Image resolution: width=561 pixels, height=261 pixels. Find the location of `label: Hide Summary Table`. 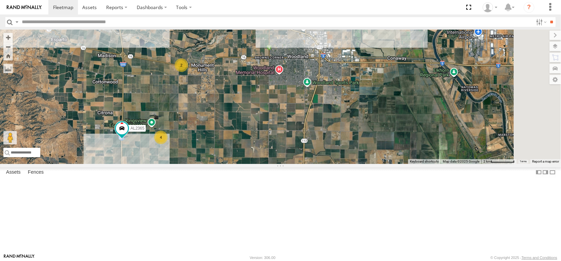

label: Hide Summary Table is located at coordinates (552, 172).